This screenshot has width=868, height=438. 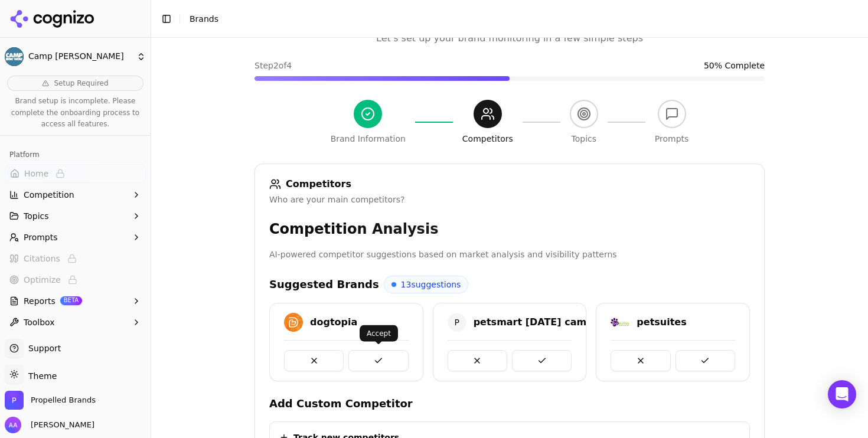 What do you see at coordinates (40, 376) in the screenshot?
I see `span: Theme` at bounding box center [40, 376].